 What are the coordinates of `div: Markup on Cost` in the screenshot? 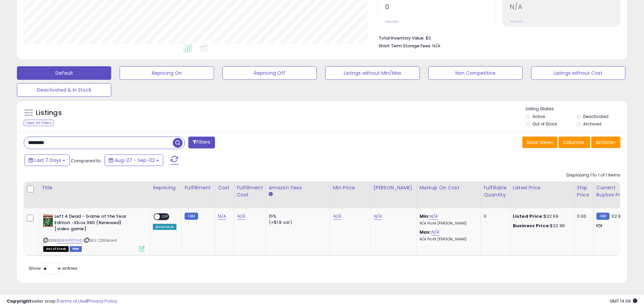 It's located at (449, 187).